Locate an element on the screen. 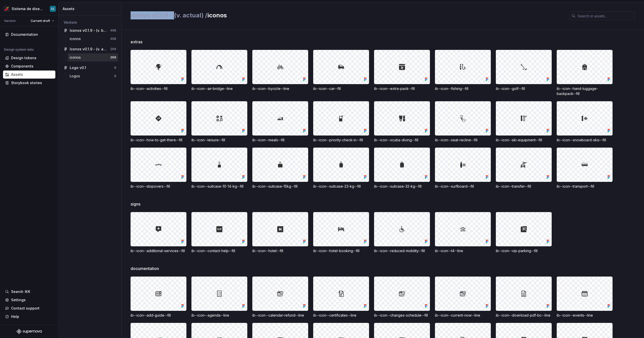  a: Settings is located at coordinates (29, 300).